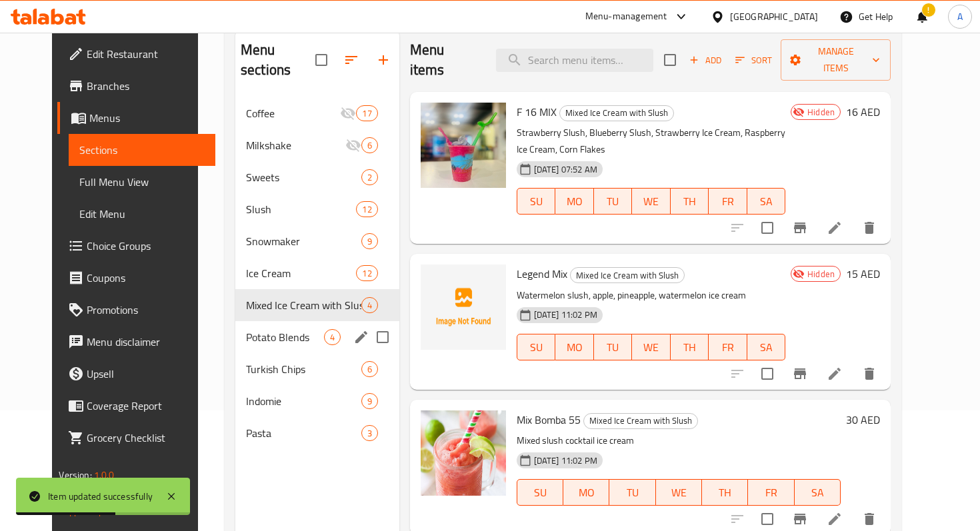 The image size is (980, 531). What do you see at coordinates (586, 492) in the screenshot?
I see `button: MO` at bounding box center [586, 492].